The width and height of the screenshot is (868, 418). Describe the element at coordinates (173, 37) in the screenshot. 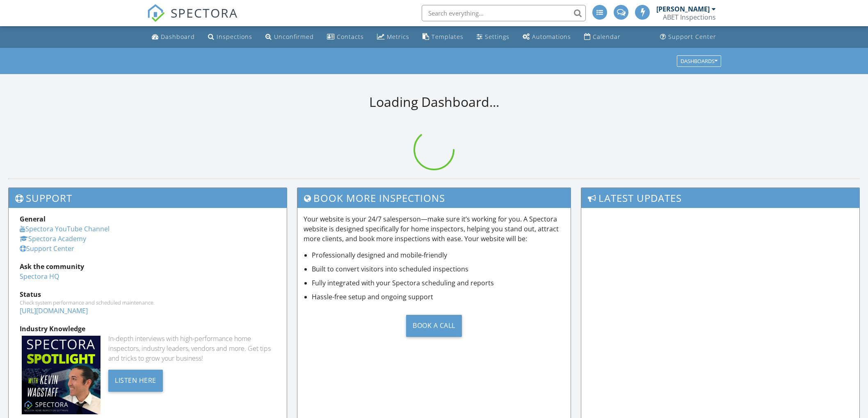

I see `a: Dashboard` at that location.